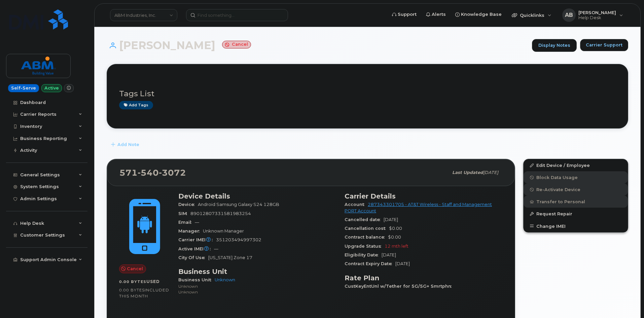 Image resolution: width=644 pixels, height=318 pixels. I want to click on span: Upgrade Status, so click(364, 246).